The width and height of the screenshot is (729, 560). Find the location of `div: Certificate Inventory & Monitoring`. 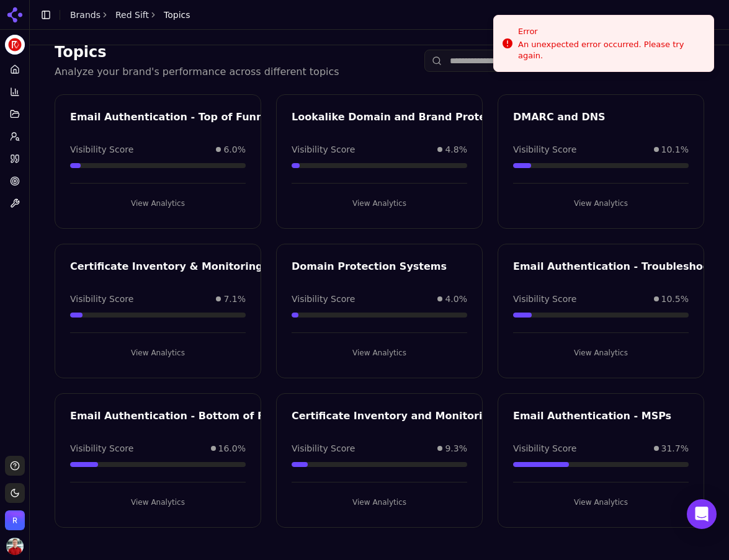

div: Certificate Inventory & Monitoring is located at coordinates (166, 267).